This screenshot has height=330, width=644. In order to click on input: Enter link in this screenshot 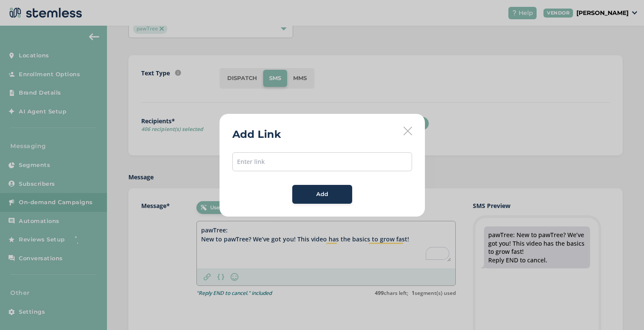, I will do `click(322, 162)`.